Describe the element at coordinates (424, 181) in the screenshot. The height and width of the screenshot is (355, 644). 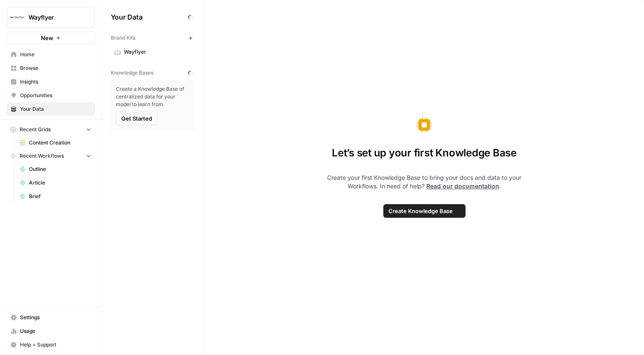
I see `span: Create your first Knowledge Base to bring your docs and data to your Workflows. In need of help? .` at that location.